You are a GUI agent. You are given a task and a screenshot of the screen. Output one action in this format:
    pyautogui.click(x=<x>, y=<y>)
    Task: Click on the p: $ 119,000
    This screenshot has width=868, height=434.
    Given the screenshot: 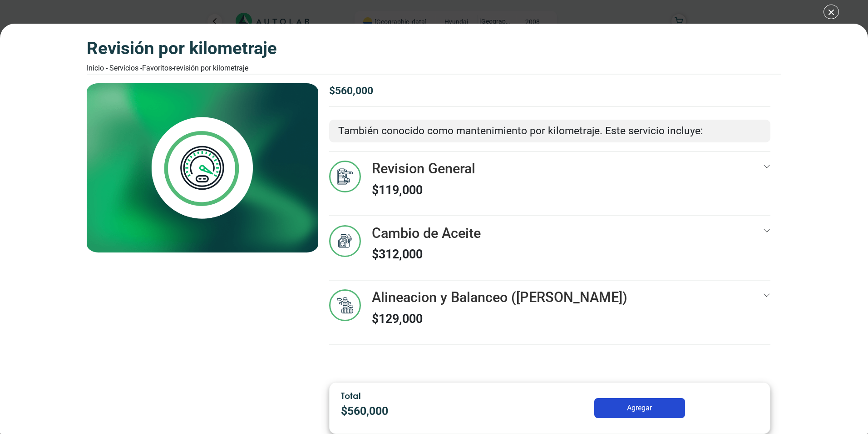 What is the action you would take?
    pyautogui.click(x=424, y=190)
    